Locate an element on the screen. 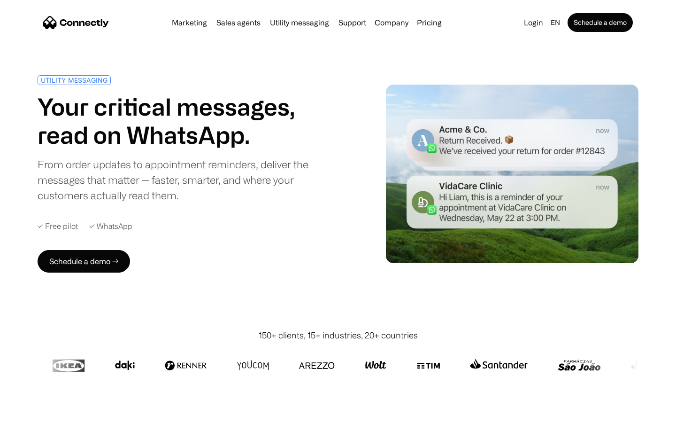 This screenshot has width=676, height=423. a: Marketing is located at coordinates (189, 23).